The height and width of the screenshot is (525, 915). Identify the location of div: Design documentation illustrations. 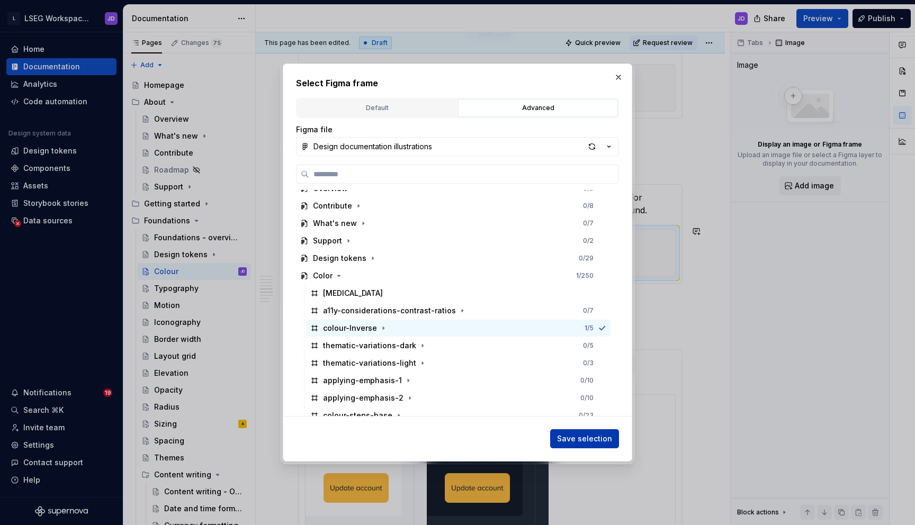
(373, 147).